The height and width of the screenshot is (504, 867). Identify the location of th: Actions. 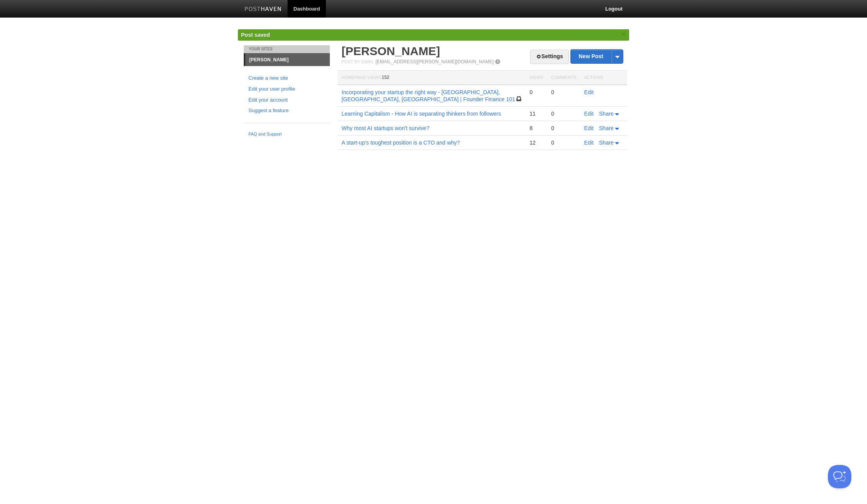
(603, 77).